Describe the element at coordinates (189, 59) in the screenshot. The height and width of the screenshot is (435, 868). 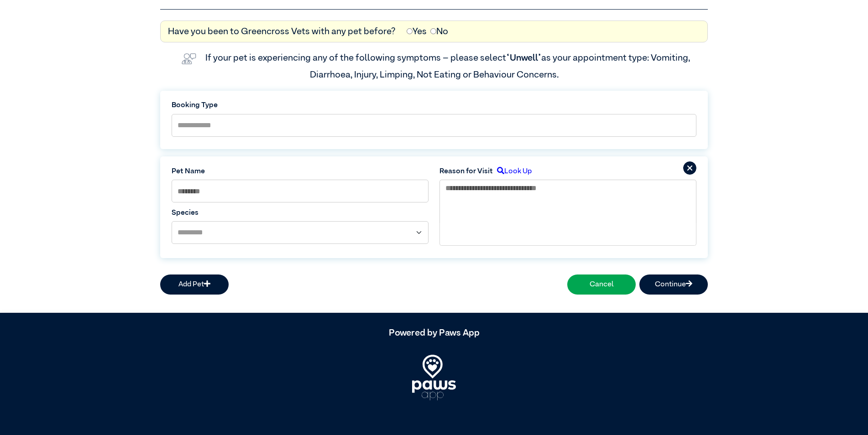
I see `img: vet` at that location.